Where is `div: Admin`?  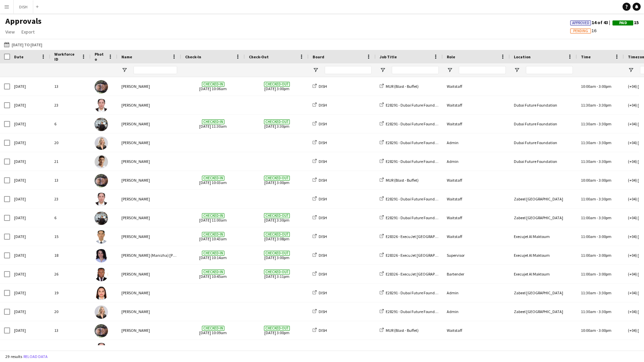 div: Admin is located at coordinates (477, 161).